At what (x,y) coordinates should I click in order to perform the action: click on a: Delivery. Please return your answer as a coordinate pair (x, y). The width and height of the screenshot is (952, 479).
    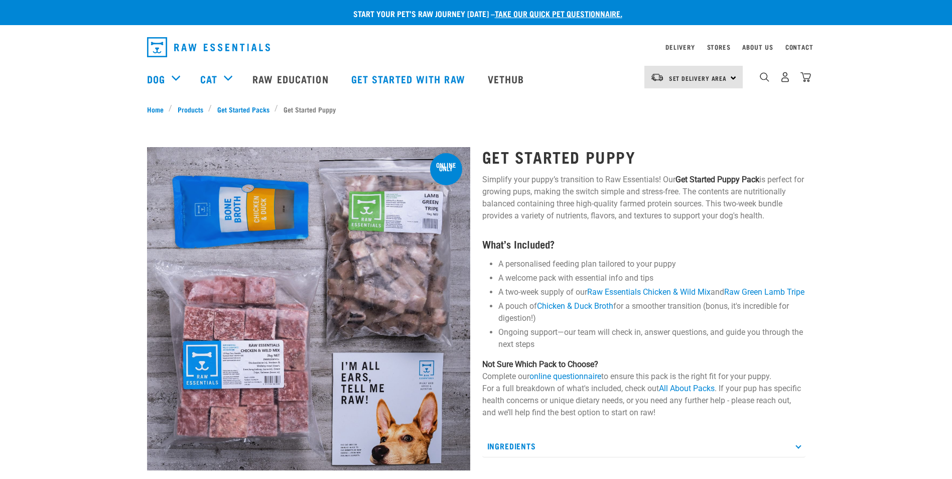
    Looking at the image, I should click on (680, 47).